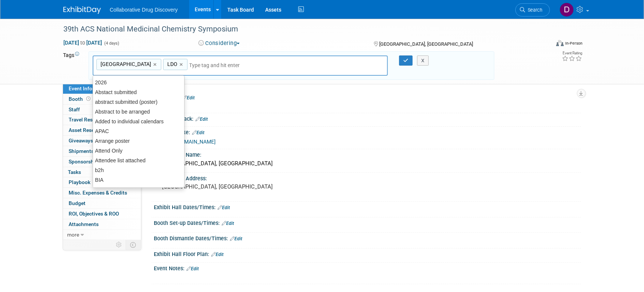 The width and height of the screenshot is (644, 292). I want to click on a: Booth, so click(102, 99).